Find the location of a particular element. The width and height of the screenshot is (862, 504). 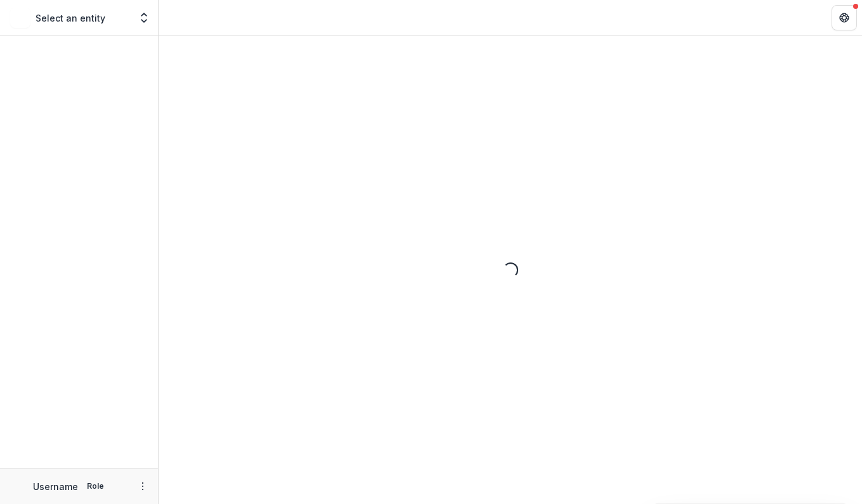

button: Open entity switcher is located at coordinates (144, 18).